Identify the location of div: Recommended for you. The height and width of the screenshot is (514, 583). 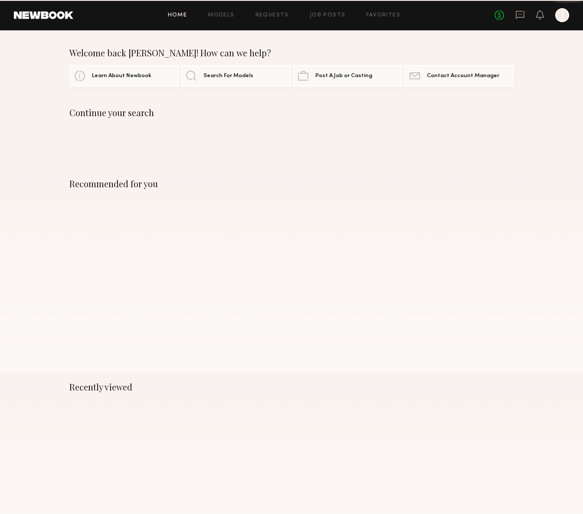
(291, 184).